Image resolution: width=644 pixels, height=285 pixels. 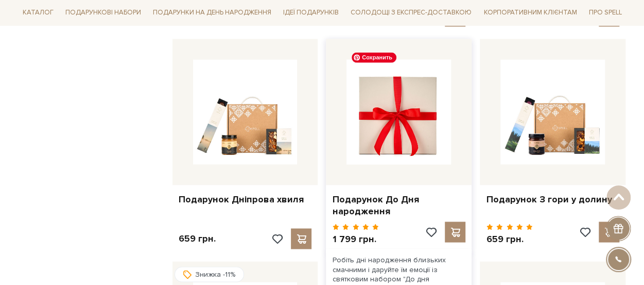 What do you see at coordinates (246, 198) in the screenshot?
I see `a: Подарунок Дніпрова хвиля` at bounding box center [246, 198].